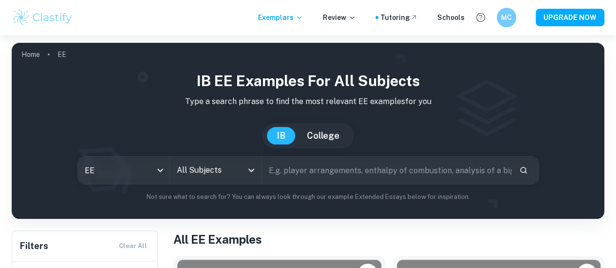 Image resolution: width=616 pixels, height=268 pixels. Describe the element at coordinates (308, 102) in the screenshot. I see `p: Type a search phrase to find the most relevant EE examples for you` at that location.